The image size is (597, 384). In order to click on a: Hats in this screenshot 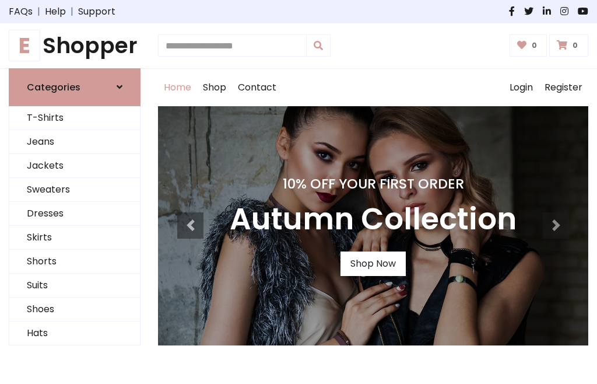, I will do `click(75, 333)`.